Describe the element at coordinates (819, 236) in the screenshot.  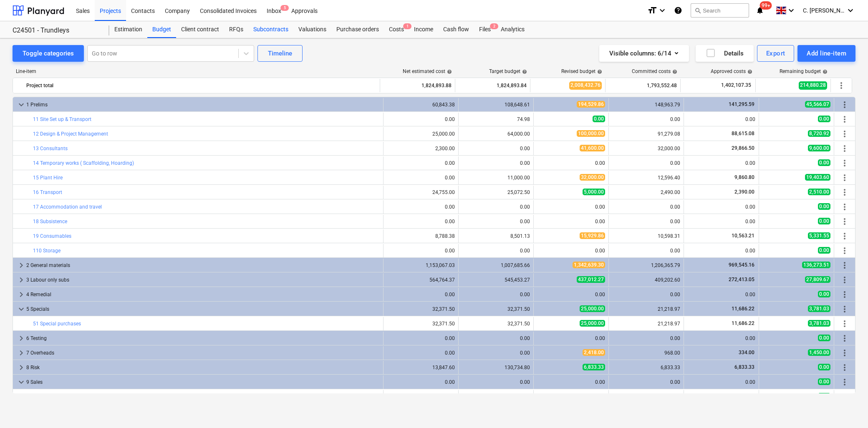
I see `span: 5,331.55` at that location.